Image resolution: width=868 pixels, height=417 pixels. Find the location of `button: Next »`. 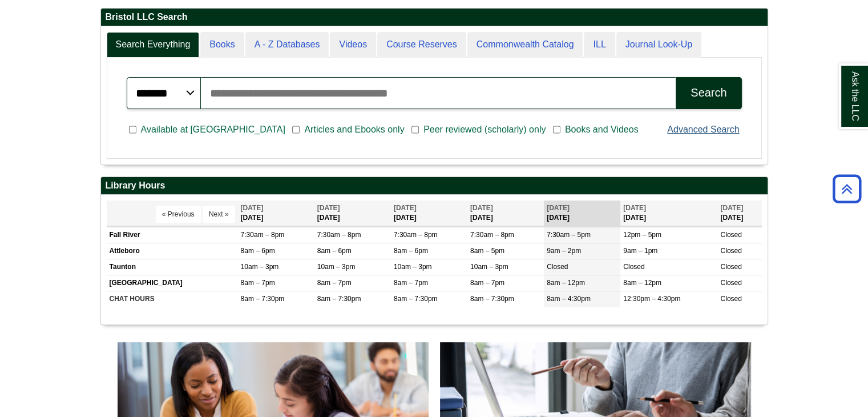

button: Next » is located at coordinates (218, 214).